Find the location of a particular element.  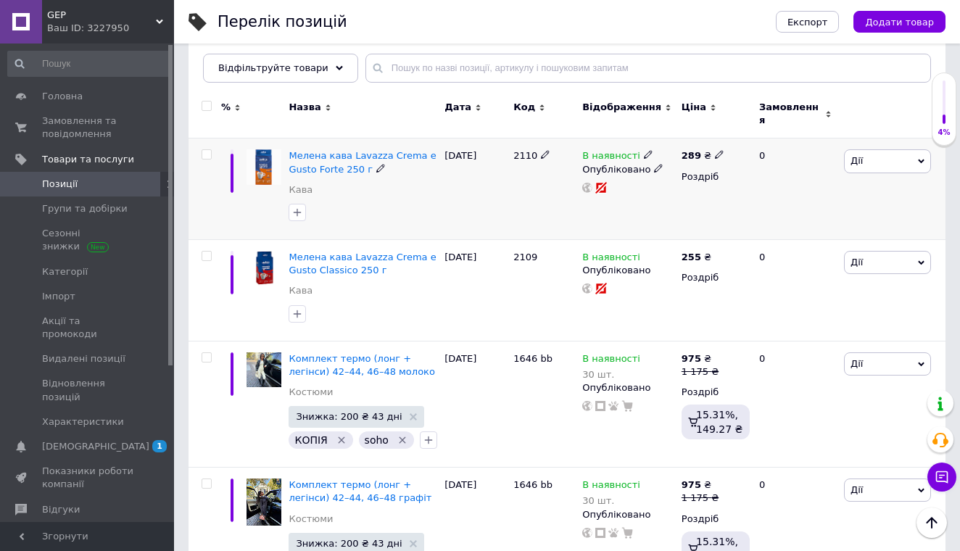

img: Молотый кофе Lavazza Crema e Gusto Forte 250 г is located at coordinates (264, 167).